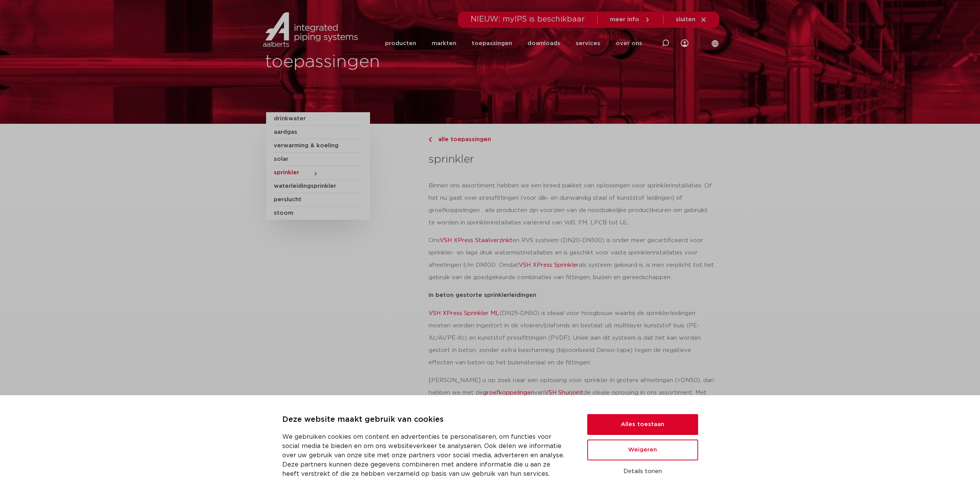 The image size is (980, 497). Describe the element at coordinates (318, 132) in the screenshot. I see `a: aardgas` at that location.